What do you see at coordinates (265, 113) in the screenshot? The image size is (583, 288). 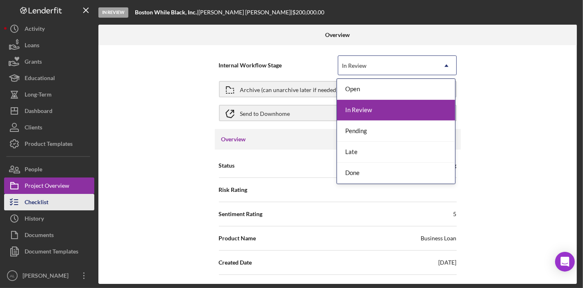 I see `div: Send to Downhome` at bounding box center [265, 113].